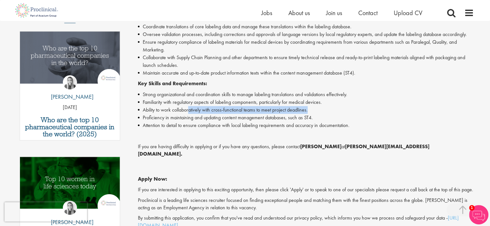 Image resolution: width=490 pixels, height=226 pixels. Describe the element at coordinates (368, 13) in the screenshot. I see `a: Contact` at that location.